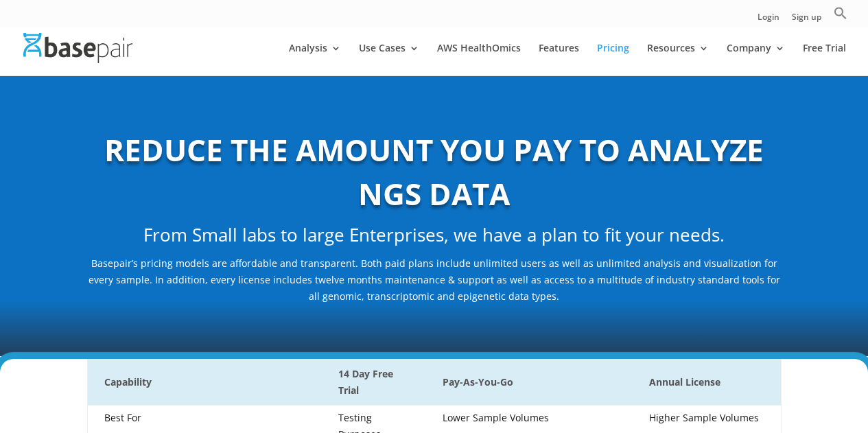  Describe the element at coordinates (315, 59) in the screenshot. I see `a: Analysis` at that location.